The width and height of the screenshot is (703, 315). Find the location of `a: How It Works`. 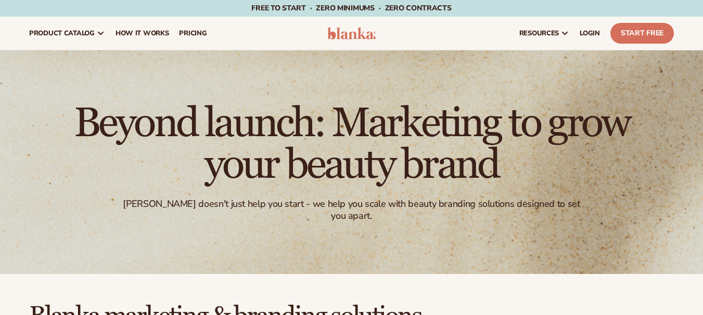

a: How It Works is located at coordinates (142, 33).